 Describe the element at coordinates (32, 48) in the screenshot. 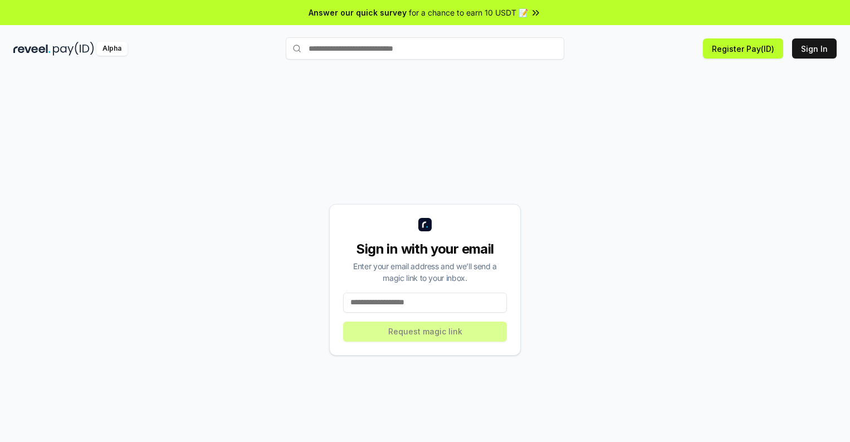

I see `img: reveel_dark` at that location.